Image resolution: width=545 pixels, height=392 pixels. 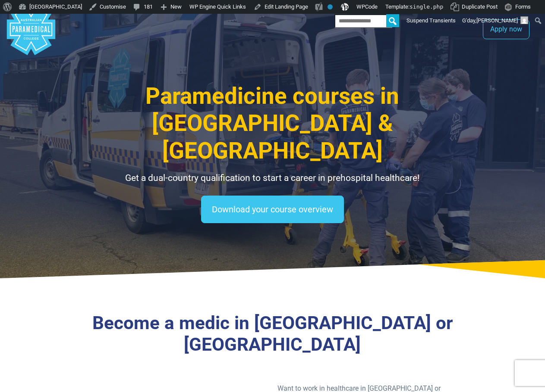 What do you see at coordinates (506, 29) in the screenshot?
I see `a: Apply now` at bounding box center [506, 29].